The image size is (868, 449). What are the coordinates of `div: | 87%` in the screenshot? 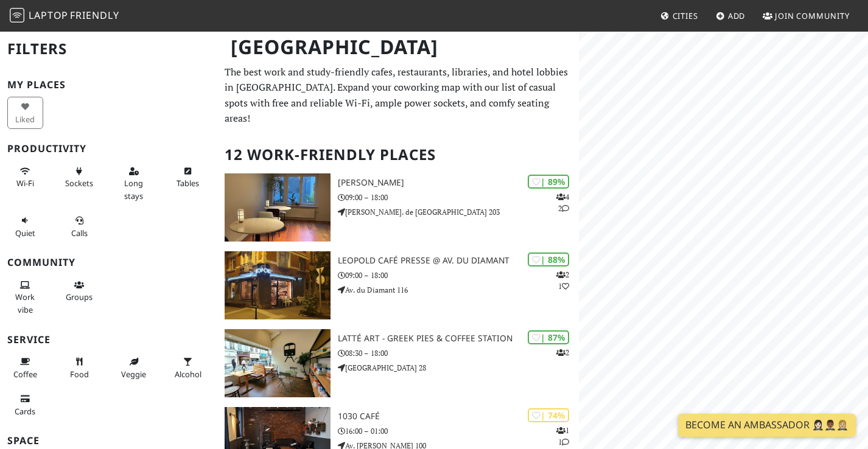 It's located at (548, 337).